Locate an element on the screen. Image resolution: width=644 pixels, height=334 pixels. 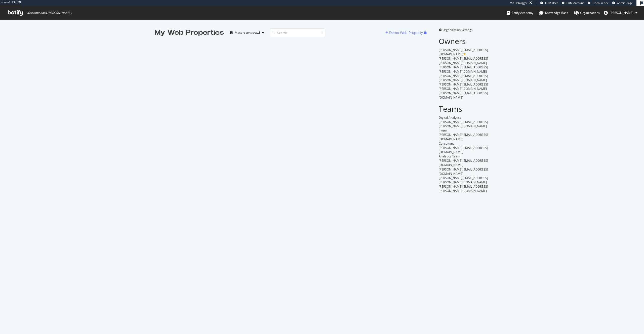
button: Demo Web Property is located at coordinates (404, 33).